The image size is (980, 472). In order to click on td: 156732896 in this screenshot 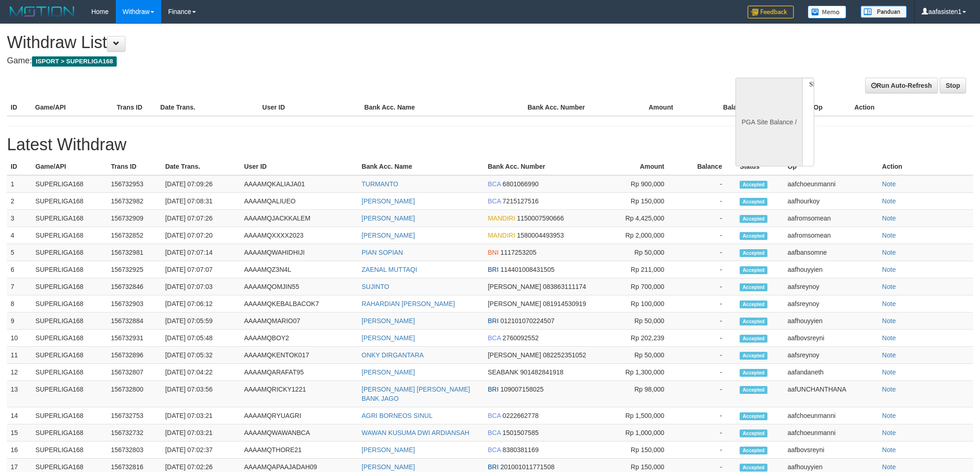, I will do `click(134, 355)`.